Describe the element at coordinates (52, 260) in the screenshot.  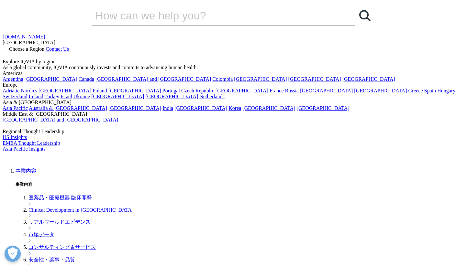
I see `a: 安全性・薬事・品質` at that location.